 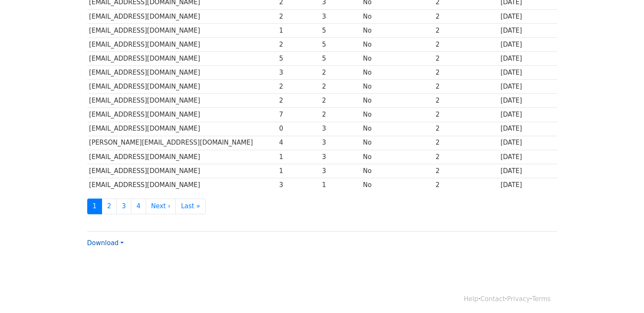 What do you see at coordinates (298, 114) in the screenshot?
I see `td: 7` at bounding box center [298, 114].